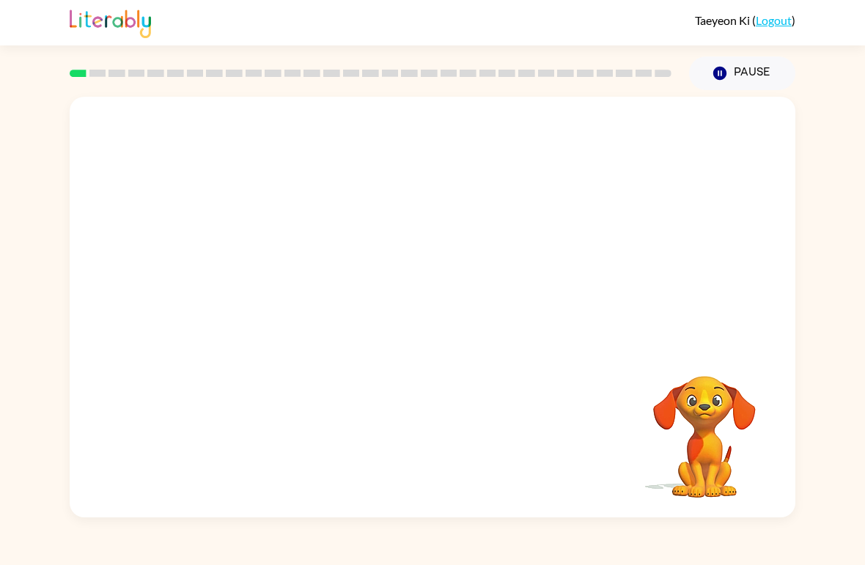 The height and width of the screenshot is (565, 865). What do you see at coordinates (742, 73) in the screenshot?
I see `button: Pause` at bounding box center [742, 73].